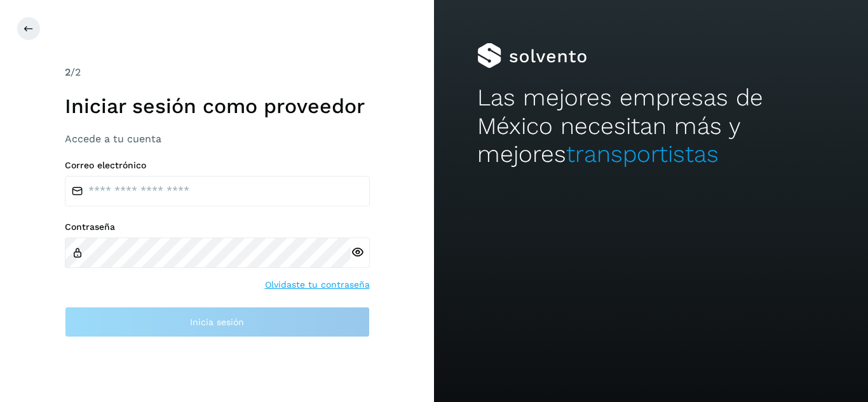 This screenshot has height=402, width=868. I want to click on h1: Iniciar sesión como proveedor, so click(217, 106).